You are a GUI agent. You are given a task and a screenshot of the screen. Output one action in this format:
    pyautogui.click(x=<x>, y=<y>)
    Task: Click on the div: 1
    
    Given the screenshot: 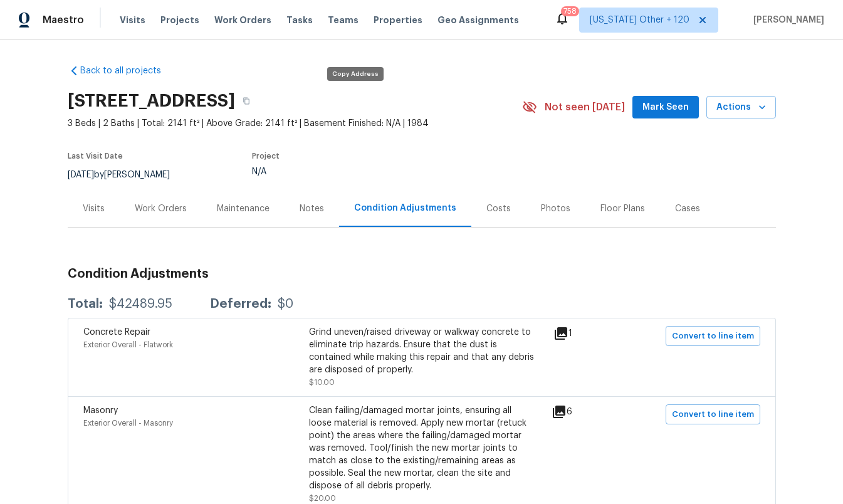 What is the action you would take?
    pyautogui.click(x=583, y=333)
    